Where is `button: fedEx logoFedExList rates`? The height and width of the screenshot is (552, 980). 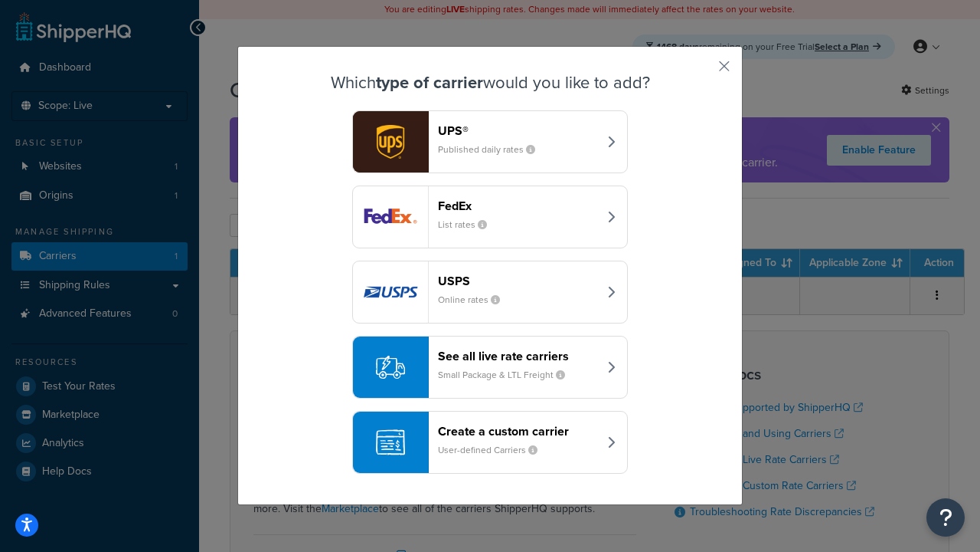
button: fedEx logoFedExList rates is located at coordinates (490, 217).